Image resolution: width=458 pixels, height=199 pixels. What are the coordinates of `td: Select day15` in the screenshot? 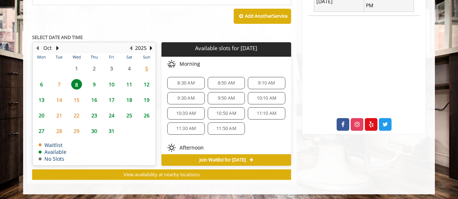 It's located at (77, 100).